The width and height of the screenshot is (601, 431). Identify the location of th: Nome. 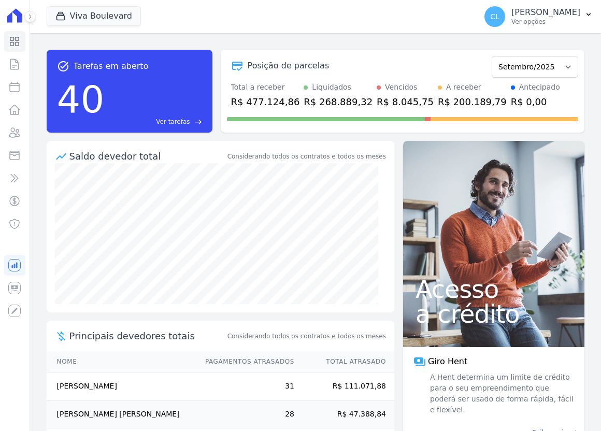
(121, 362).